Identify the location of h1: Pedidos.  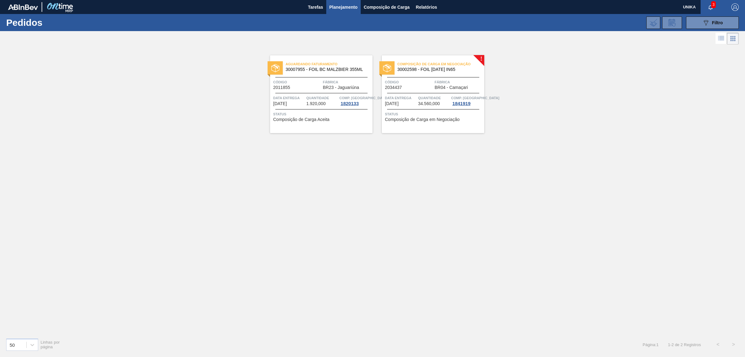
(54, 22).